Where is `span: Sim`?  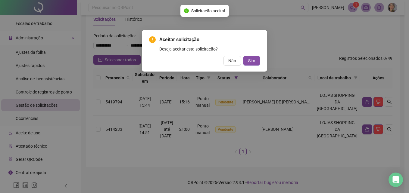 span: Sim is located at coordinates (251, 61).